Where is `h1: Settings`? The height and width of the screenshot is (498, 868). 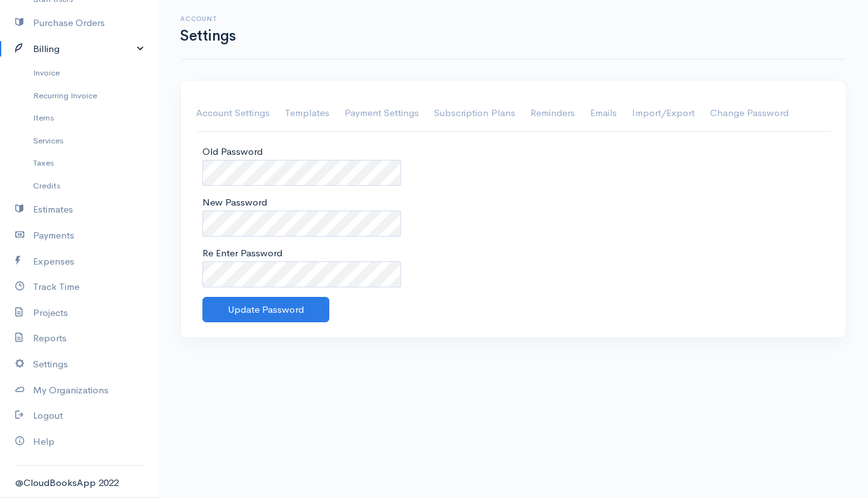
h1: Settings is located at coordinates (208, 36).